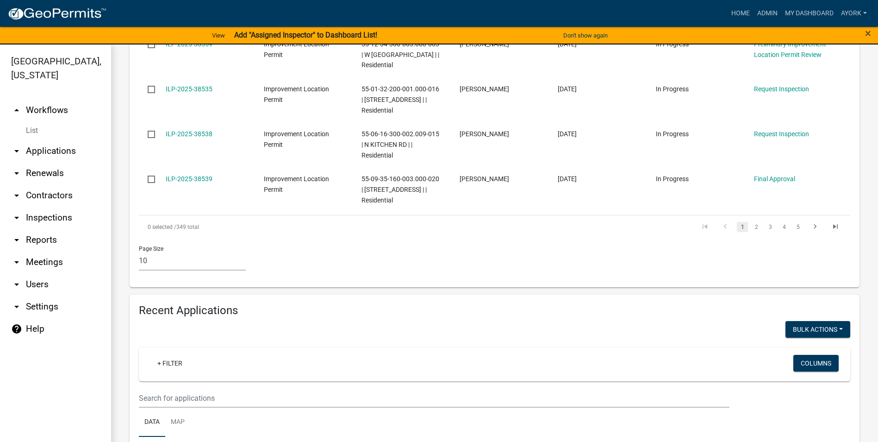  What do you see at coordinates (741, 13) in the screenshot?
I see `a: Home` at bounding box center [741, 13].